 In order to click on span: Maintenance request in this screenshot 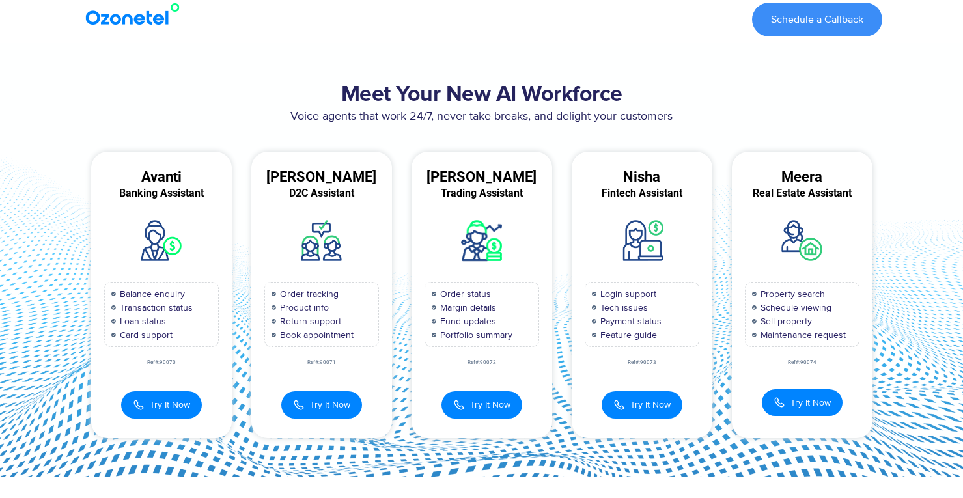, I will do `click(802, 335)`.